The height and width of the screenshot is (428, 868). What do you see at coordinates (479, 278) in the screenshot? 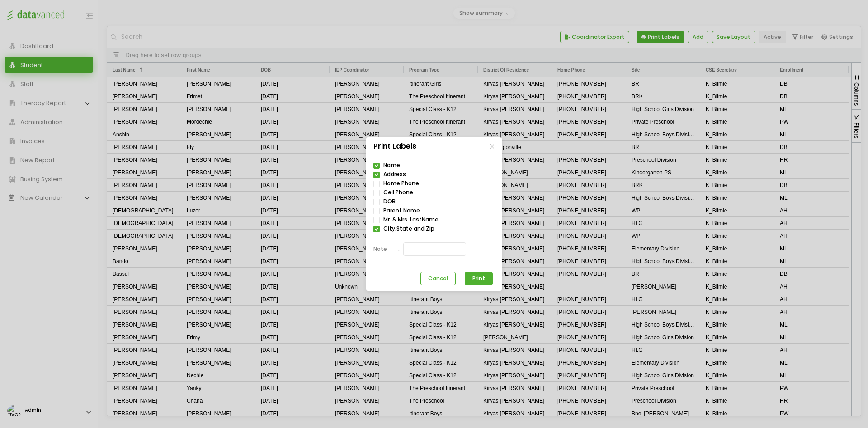
I see `button: Print` at bounding box center [479, 278].